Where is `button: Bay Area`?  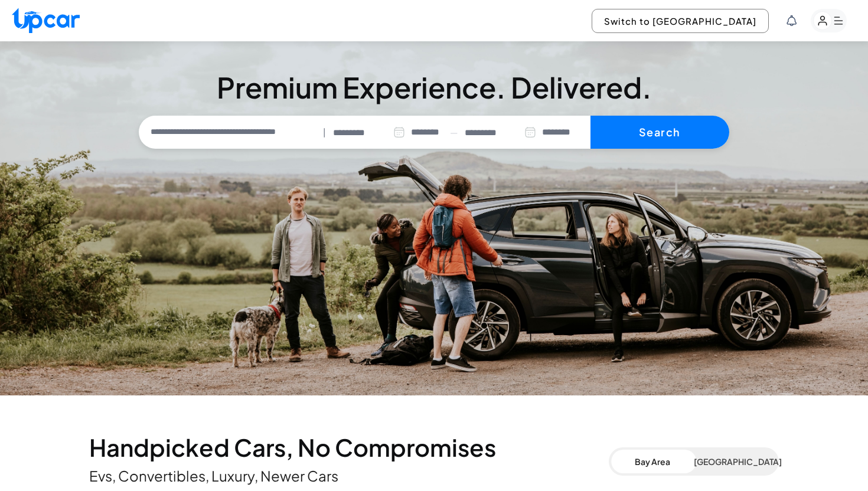 button: Bay Area is located at coordinates (652, 462).